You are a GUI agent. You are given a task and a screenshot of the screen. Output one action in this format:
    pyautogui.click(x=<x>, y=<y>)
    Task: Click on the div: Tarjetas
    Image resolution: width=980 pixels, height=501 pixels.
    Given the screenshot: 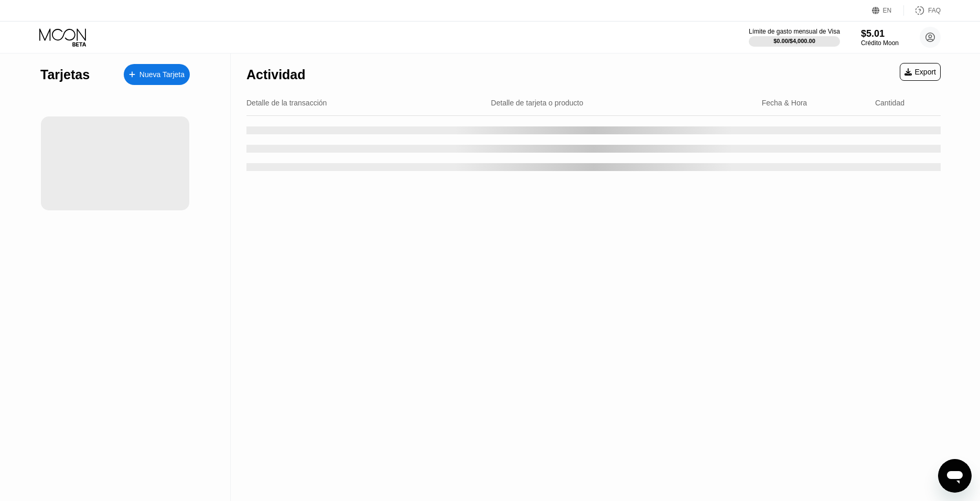 What is the action you would take?
    pyautogui.click(x=65, y=75)
    